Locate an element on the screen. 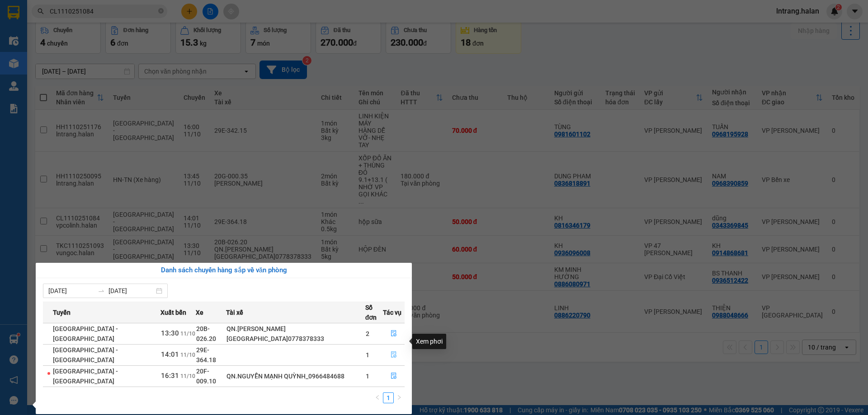 Image resolution: width=868 pixels, height=415 pixels. span: Số đơn is located at coordinates (374, 313).